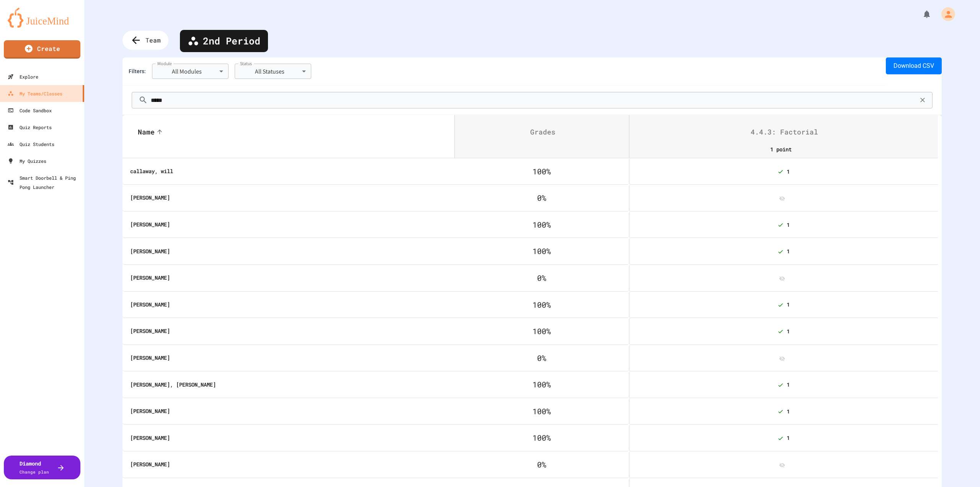 The image size is (980, 487). I want to click on div: Quiz Reports, so click(29, 127).